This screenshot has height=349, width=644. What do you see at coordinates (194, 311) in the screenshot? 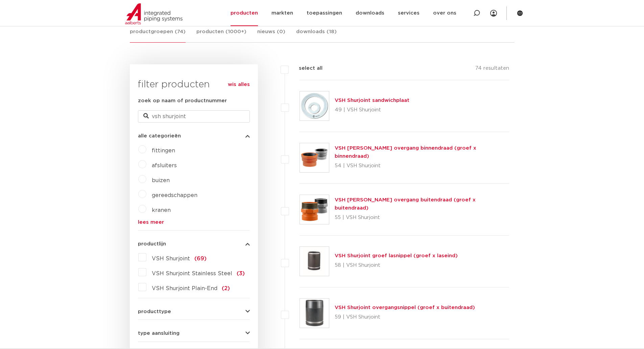
I see `button: producttype` at bounding box center [194, 311].